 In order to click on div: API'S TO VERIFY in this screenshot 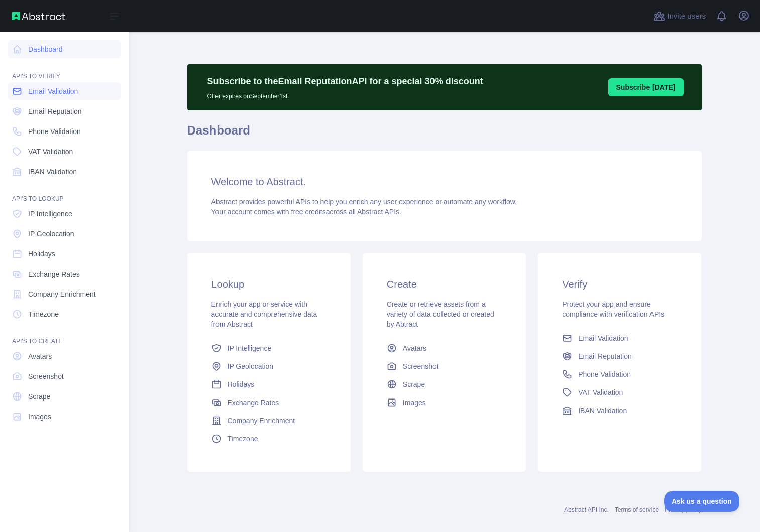, I will do `click(65, 70)`.